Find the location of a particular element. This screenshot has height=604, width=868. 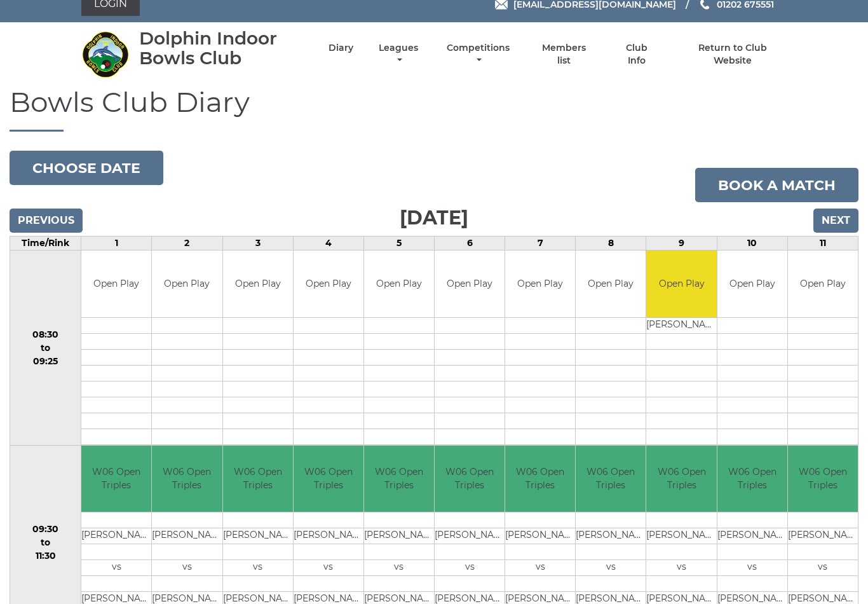

td: 08:30 to 09:25 is located at coordinates (46, 348).